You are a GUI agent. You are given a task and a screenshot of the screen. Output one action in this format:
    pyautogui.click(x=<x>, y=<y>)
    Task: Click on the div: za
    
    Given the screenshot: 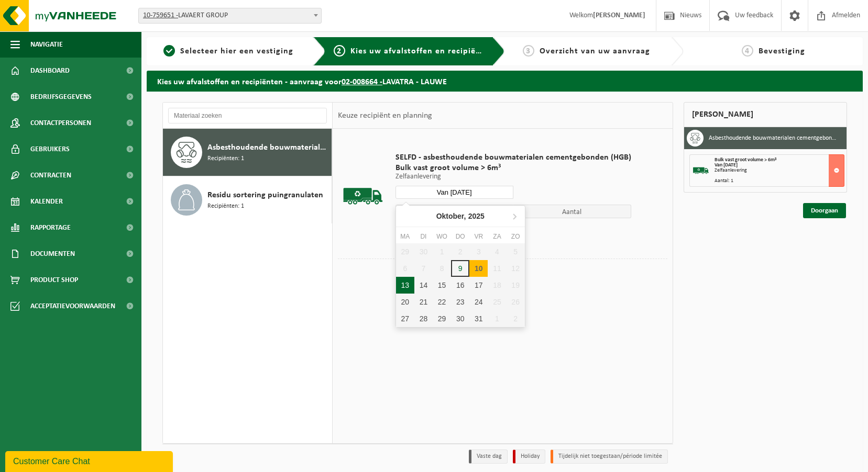 What is the action you would take?
    pyautogui.click(x=497, y=237)
    